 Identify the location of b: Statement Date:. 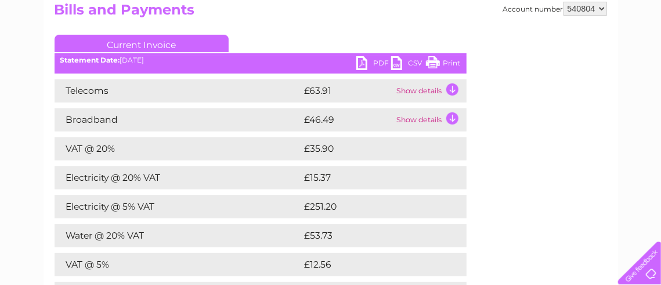
(90, 60).